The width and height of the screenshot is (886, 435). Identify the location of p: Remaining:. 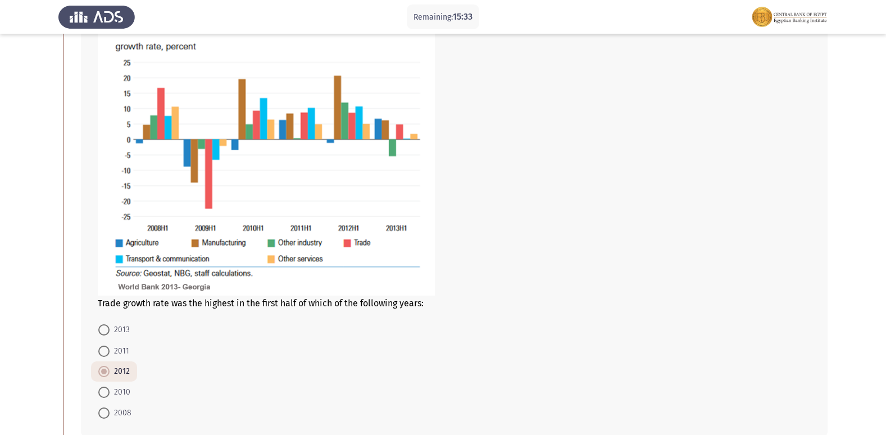
(443, 17).